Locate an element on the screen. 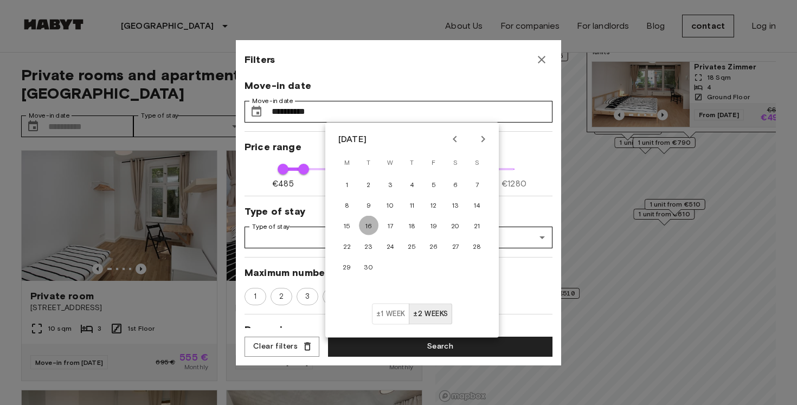 The width and height of the screenshot is (797, 405). span: Thursday is located at coordinates (412, 163).